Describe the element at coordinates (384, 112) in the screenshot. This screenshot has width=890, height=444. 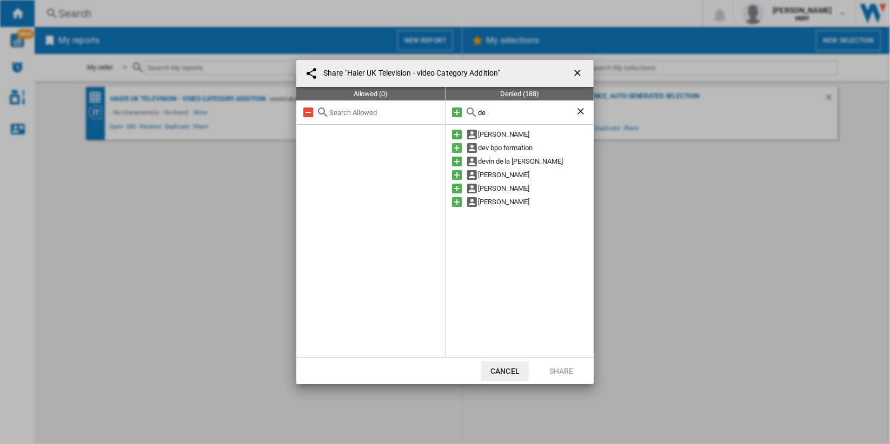
I see `input: Search Allowed` at that location.